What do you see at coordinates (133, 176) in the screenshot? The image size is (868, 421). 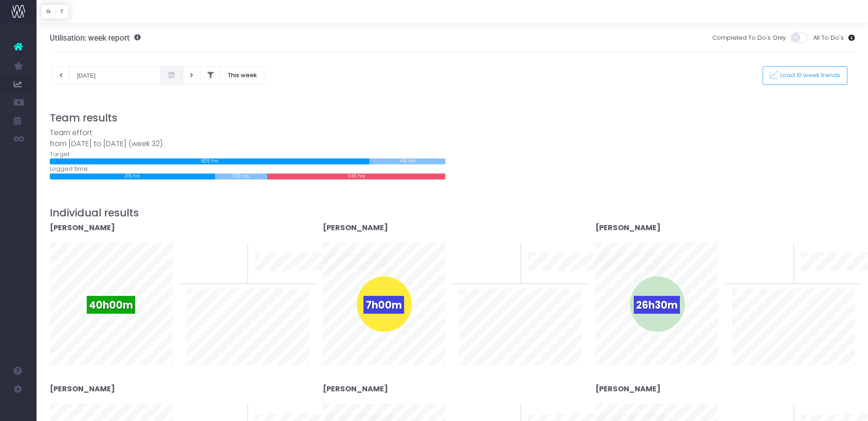 I see `div: 315 hrs` at bounding box center [133, 176].